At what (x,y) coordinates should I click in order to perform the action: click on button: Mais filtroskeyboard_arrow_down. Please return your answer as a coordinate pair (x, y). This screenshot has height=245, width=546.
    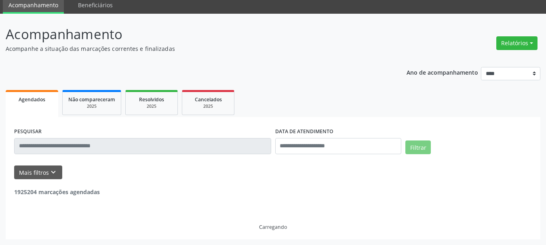
    Looking at the image, I should click on (38, 172).